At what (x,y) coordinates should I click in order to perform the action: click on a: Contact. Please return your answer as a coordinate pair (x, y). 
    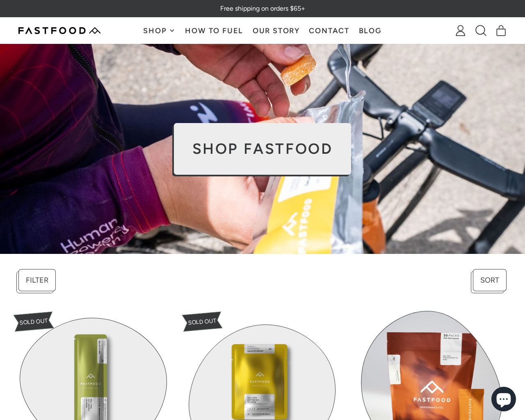
    Looking at the image, I should click on (329, 30).